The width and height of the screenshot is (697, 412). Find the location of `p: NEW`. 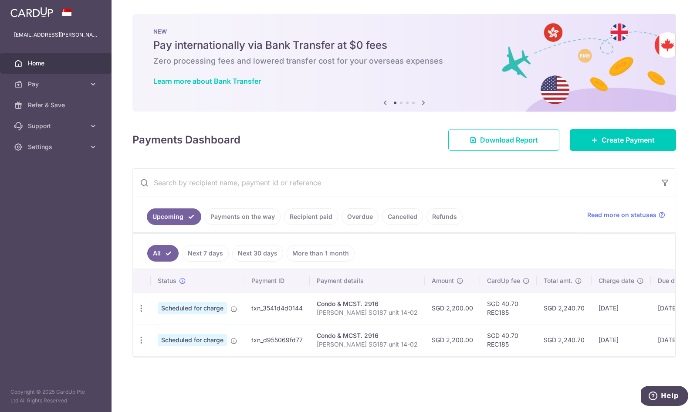

p: NEW is located at coordinates (404, 31).